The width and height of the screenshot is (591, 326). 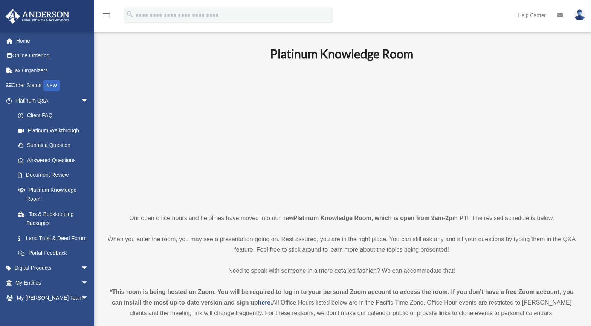 What do you see at coordinates (580, 15) in the screenshot?
I see `img: User Pic` at bounding box center [580, 15].